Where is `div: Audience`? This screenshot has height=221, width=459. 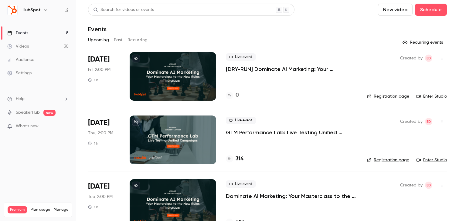 div: Audience is located at coordinates (21, 60).